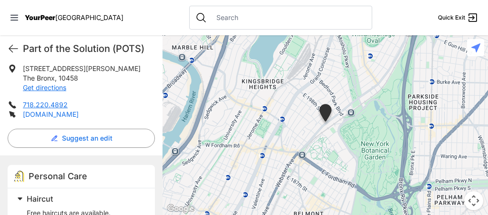  What do you see at coordinates (180, 209) in the screenshot?
I see `img: Google` at bounding box center [180, 209].